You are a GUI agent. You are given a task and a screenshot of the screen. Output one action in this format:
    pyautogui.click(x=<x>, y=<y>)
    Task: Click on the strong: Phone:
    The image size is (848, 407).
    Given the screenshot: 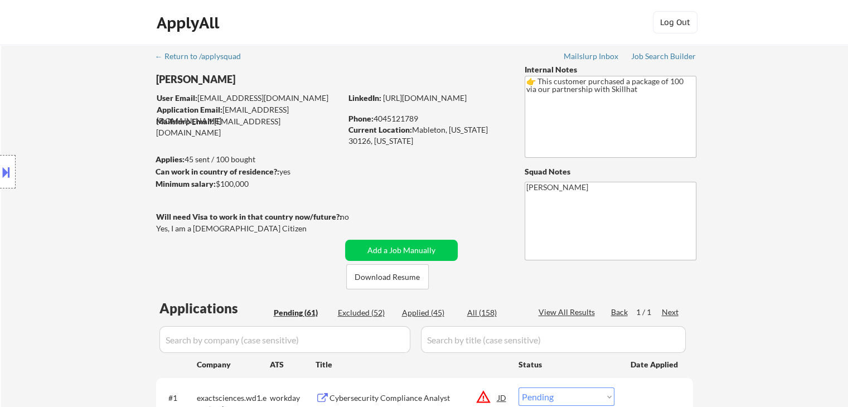 What is the action you would take?
    pyautogui.click(x=361, y=118)
    